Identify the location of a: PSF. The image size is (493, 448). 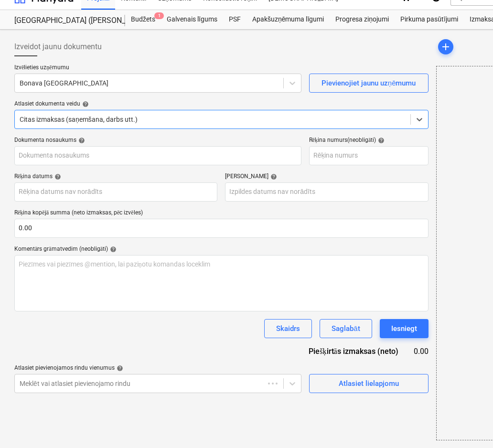
(234, 20).